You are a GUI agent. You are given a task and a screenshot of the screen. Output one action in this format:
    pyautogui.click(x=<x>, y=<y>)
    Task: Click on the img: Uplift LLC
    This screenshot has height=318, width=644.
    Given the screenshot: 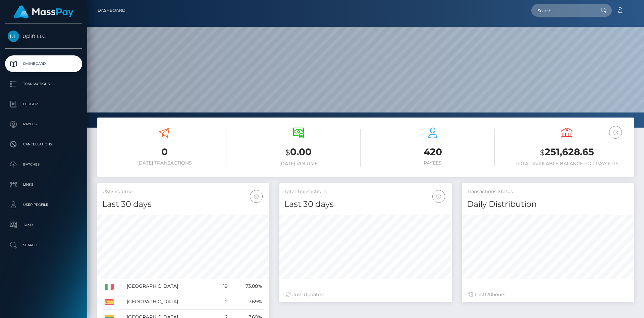 What is the action you would take?
    pyautogui.click(x=13, y=36)
    